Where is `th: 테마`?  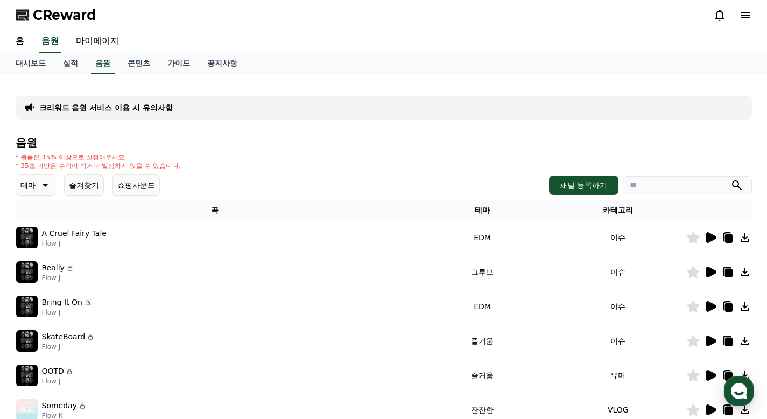
th: 테마 is located at coordinates (482, 210).